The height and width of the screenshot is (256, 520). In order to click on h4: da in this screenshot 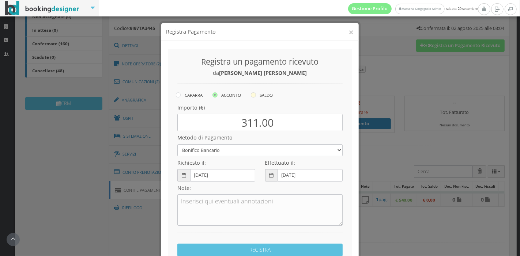, I will do `click(260, 73)`.